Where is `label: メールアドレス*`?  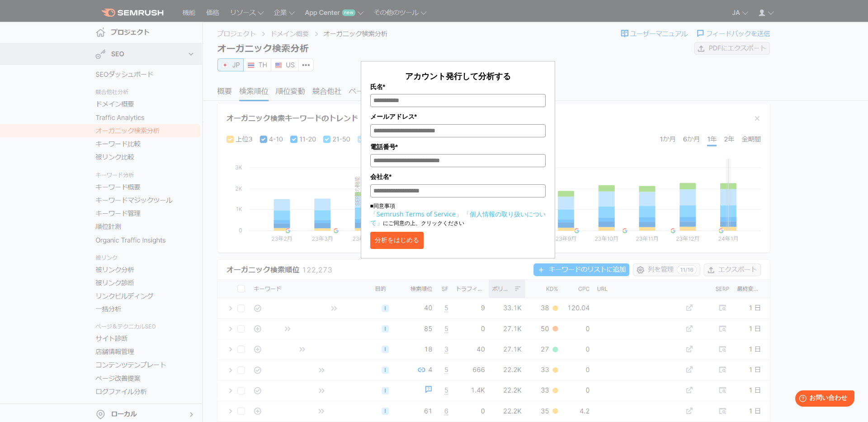
label: メールアドレス* is located at coordinates (458, 117).